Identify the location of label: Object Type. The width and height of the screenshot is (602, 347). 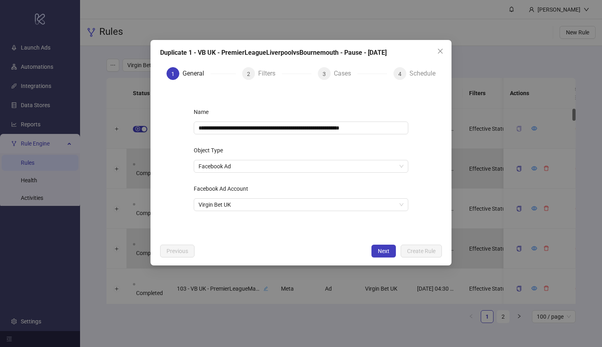
(211, 150).